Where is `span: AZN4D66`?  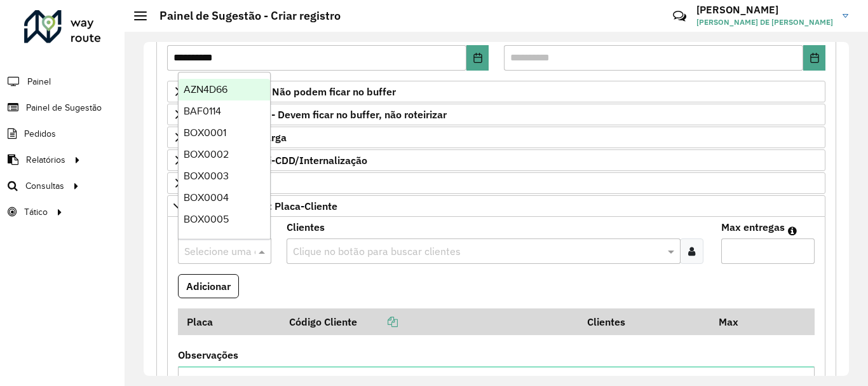 span: AZN4D66 is located at coordinates (205, 89).